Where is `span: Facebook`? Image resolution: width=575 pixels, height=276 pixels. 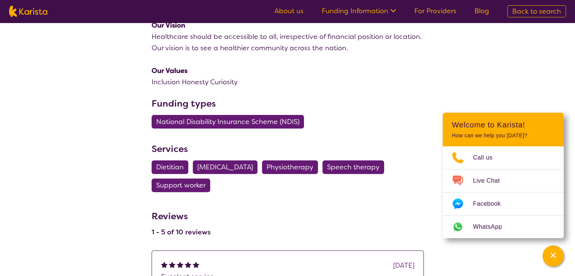
span: Facebook is located at coordinates (491, 204).